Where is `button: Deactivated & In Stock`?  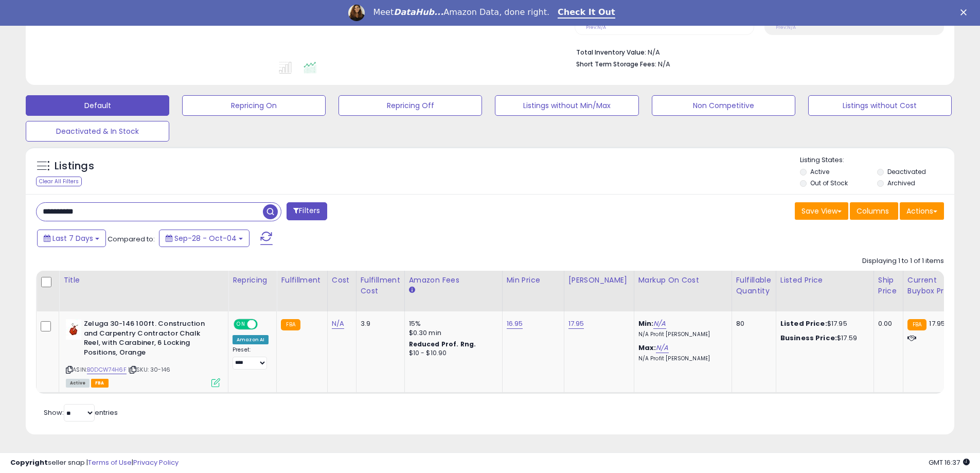
button: Deactivated & In Stock is located at coordinates (97, 132).